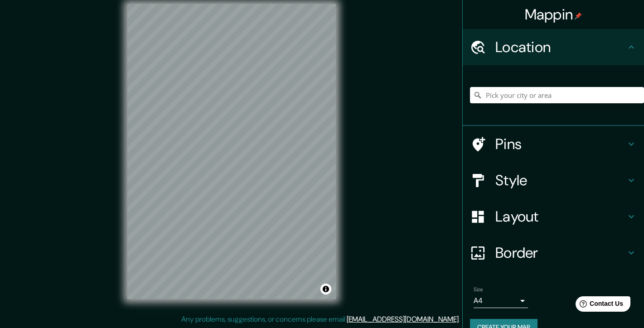 The width and height of the screenshot is (644, 328). Describe the element at coordinates (43, 11) in the screenshot. I see `span: Contact Us` at that location.